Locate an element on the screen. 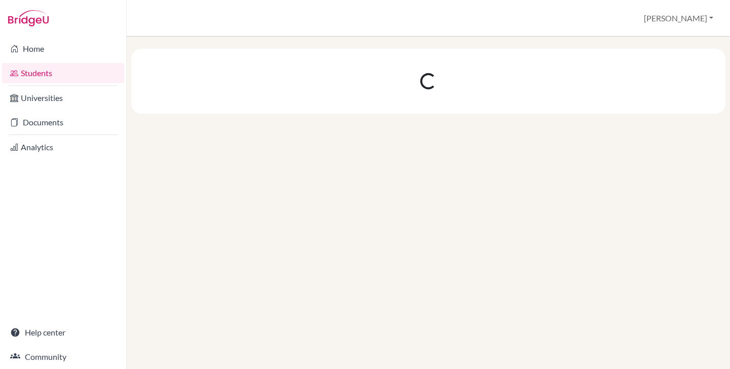  a: Community is located at coordinates (63, 357).